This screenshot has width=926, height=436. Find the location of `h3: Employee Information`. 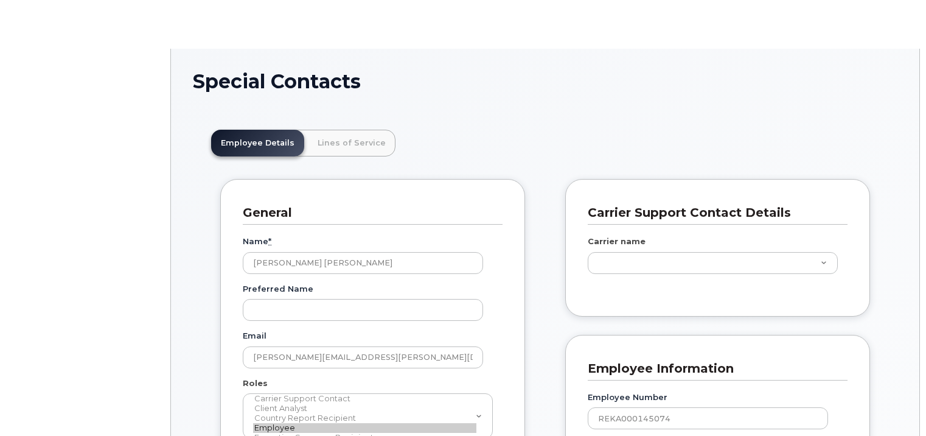

h3: Employee Information is located at coordinates (713, 368).